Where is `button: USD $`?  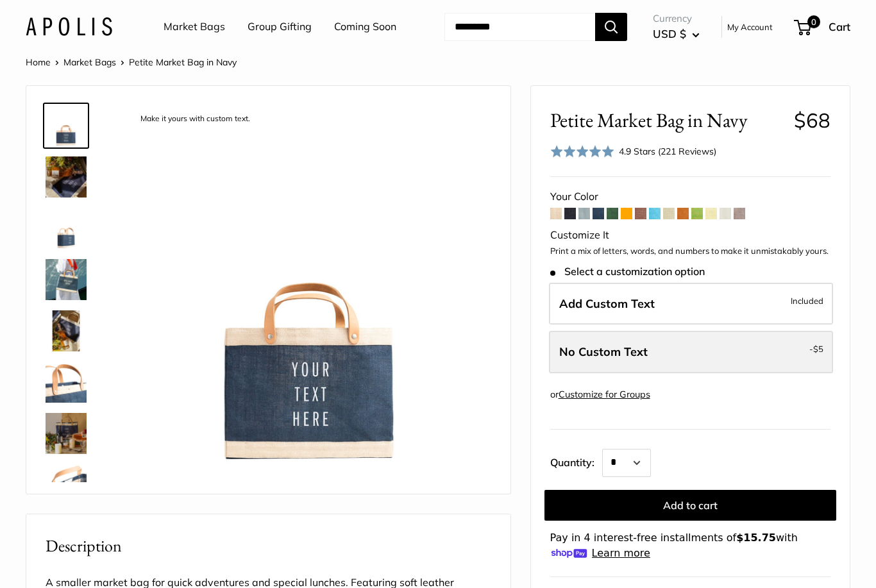 button: USD $ is located at coordinates (676, 34).